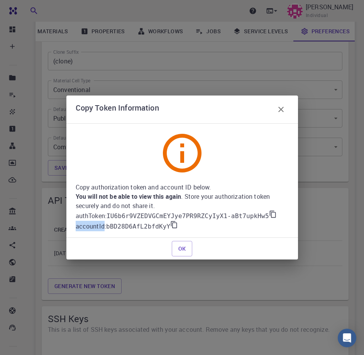  What do you see at coordinates (129, 196) in the screenshot?
I see `b: You will not be able to view this again` at bounding box center [129, 196].